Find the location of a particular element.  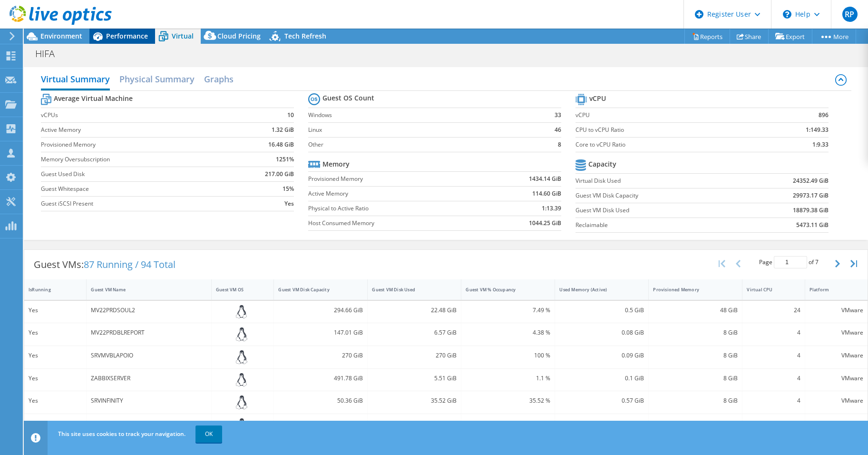

b: 5473.11 GiB is located at coordinates (813, 225).